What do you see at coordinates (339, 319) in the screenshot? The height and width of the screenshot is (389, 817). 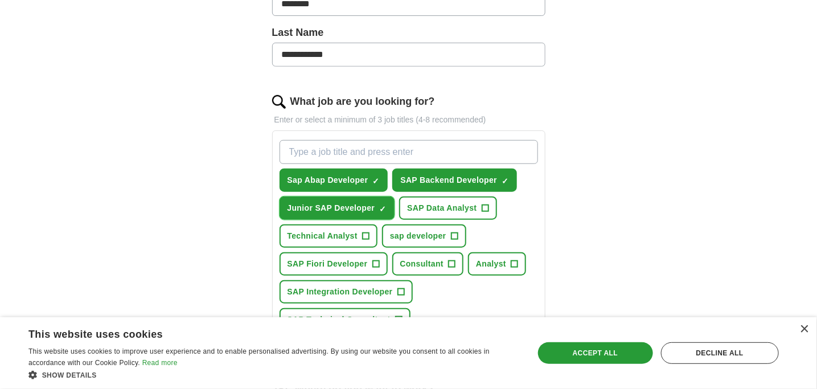 I see `span: SAP Technical Consultant` at bounding box center [339, 319].